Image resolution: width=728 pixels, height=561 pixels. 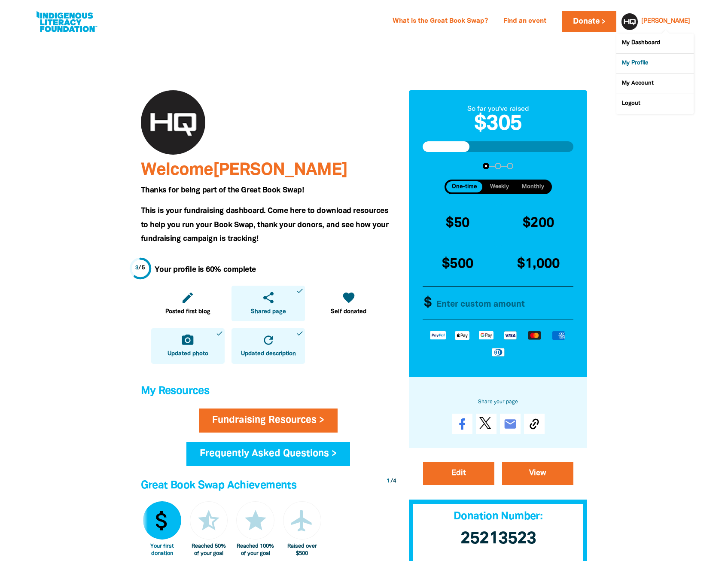 I want to click on i: email, so click(x=510, y=424).